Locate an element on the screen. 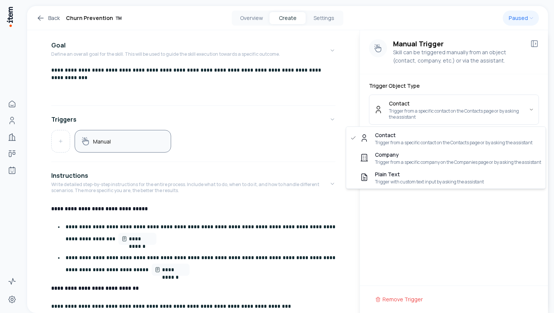  span: Plain Text is located at coordinates (429, 174).